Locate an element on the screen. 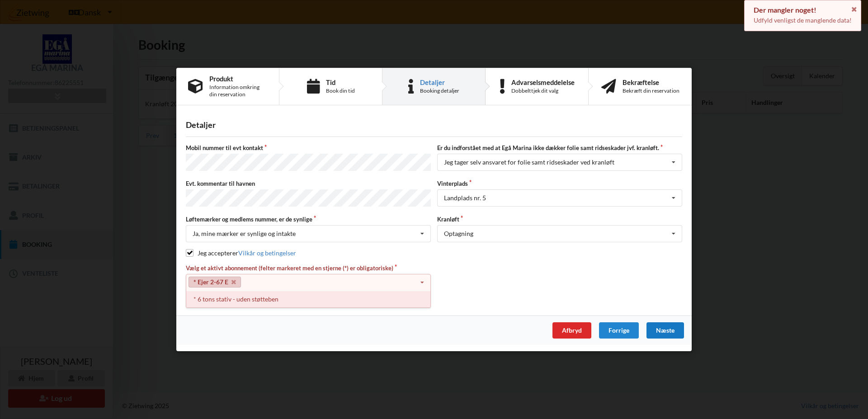  div: Optagning is located at coordinates (458, 234).